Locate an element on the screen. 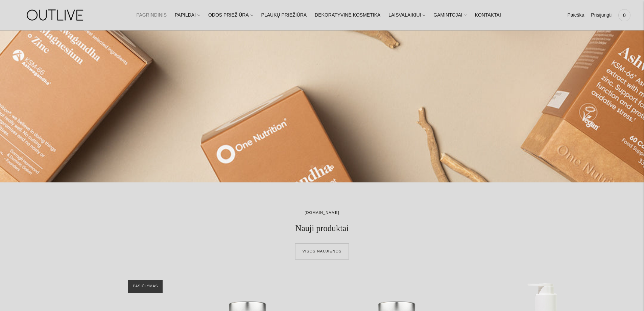 This screenshot has height=311, width=644. a: KONTAKTAI is located at coordinates (488, 15).